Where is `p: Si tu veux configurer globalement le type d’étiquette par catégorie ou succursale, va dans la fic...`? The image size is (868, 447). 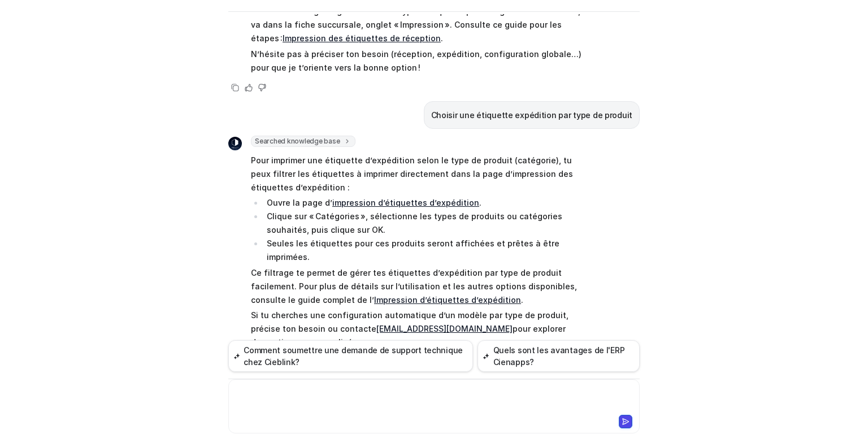 p: Si tu veux configurer globalement le type d’étiquette par catégorie ou succursale, va dans la fic... is located at coordinates (416, 25).